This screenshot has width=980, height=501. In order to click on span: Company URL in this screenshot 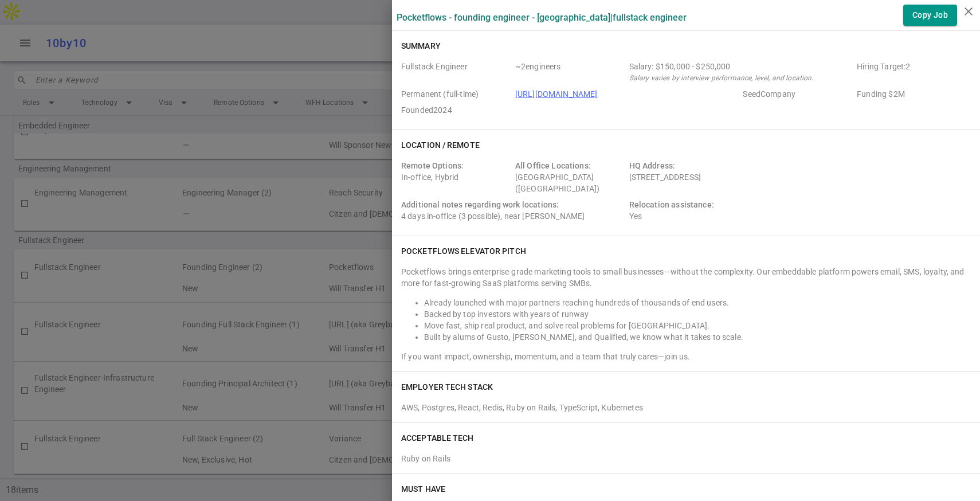, I will do `click(627, 94)`.